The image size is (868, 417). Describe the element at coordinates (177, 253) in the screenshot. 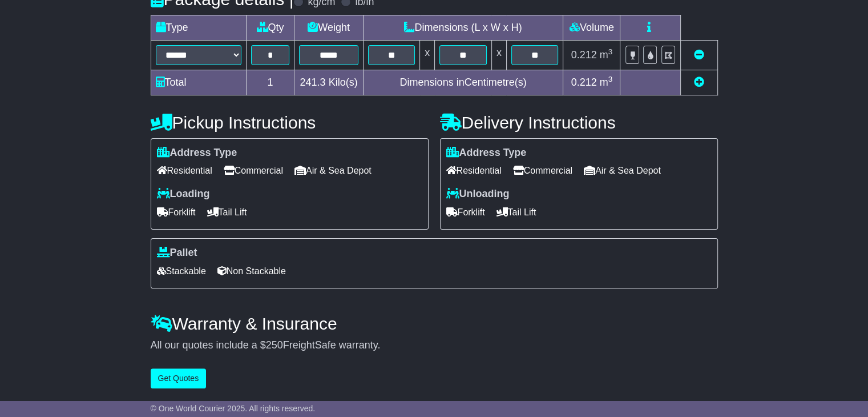

I see `label: Pallet` at that location.